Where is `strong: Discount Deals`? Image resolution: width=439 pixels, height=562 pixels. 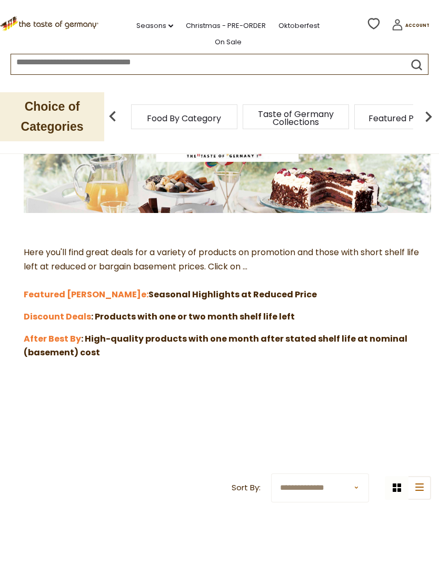
strong: Discount Deals is located at coordinates (57, 316).